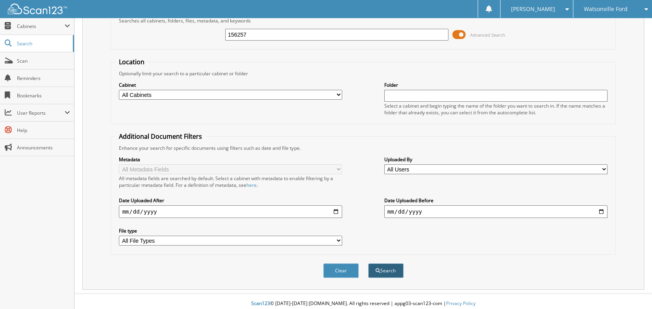 This screenshot has width=652, height=309. Describe the element at coordinates (496, 200) in the screenshot. I see `label: Date Uploaded Before` at that location.